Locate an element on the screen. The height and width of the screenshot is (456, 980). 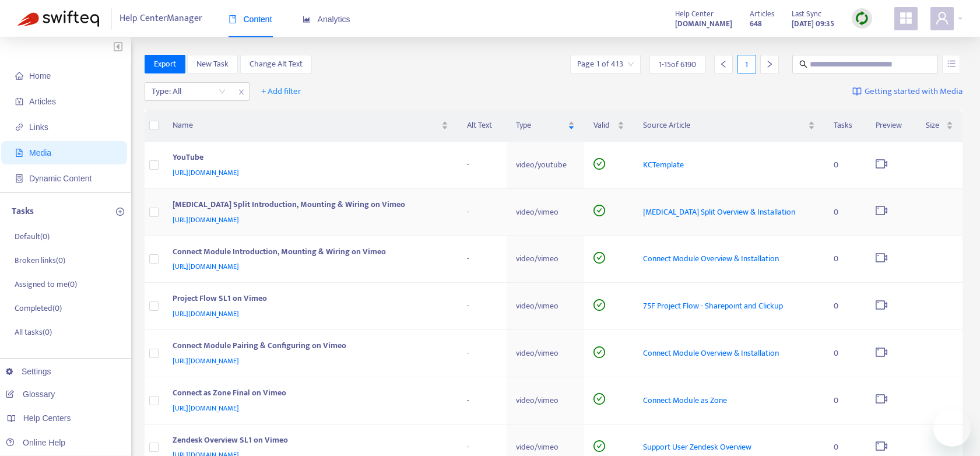
span: Help Center Manager is located at coordinates (161, 19).